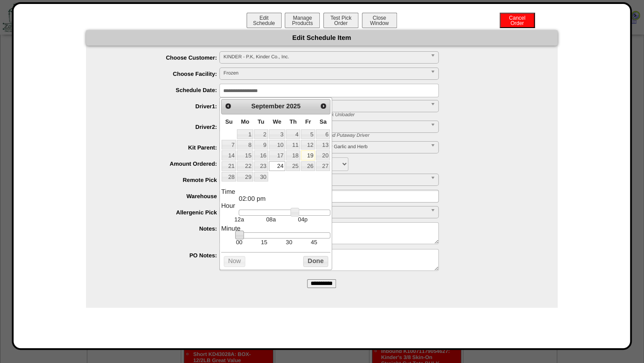 This screenshot has height=363, width=644. I want to click on dd: 02:00 pm, so click(284, 199).